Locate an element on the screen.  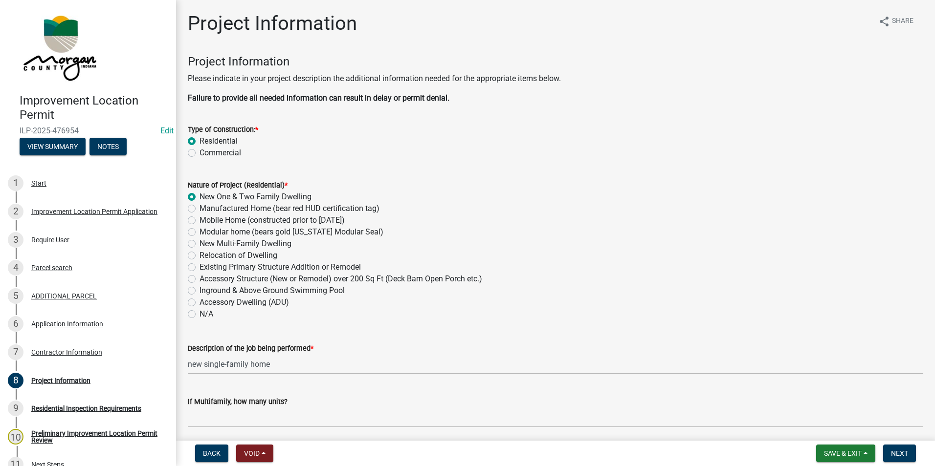
h1: Project Information is located at coordinates (272, 23).